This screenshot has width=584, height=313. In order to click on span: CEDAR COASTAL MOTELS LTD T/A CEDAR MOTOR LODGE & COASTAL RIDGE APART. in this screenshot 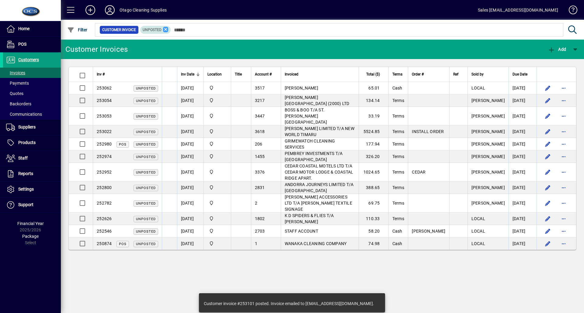, I will do `click(319, 172)`.